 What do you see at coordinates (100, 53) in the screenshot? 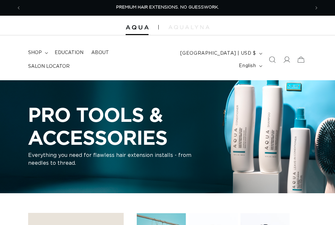
I see `span: About` at bounding box center [100, 53].